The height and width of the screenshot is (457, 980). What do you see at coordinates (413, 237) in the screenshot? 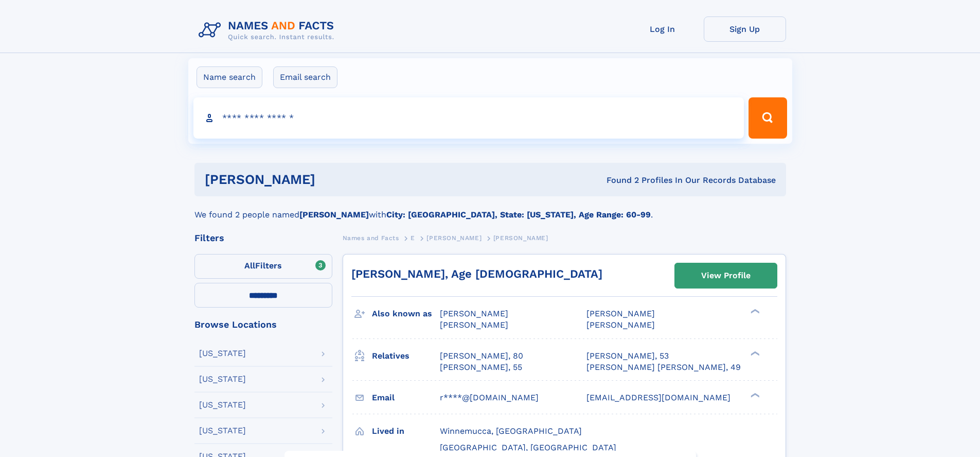
I see `a: E` at bounding box center [413, 237].